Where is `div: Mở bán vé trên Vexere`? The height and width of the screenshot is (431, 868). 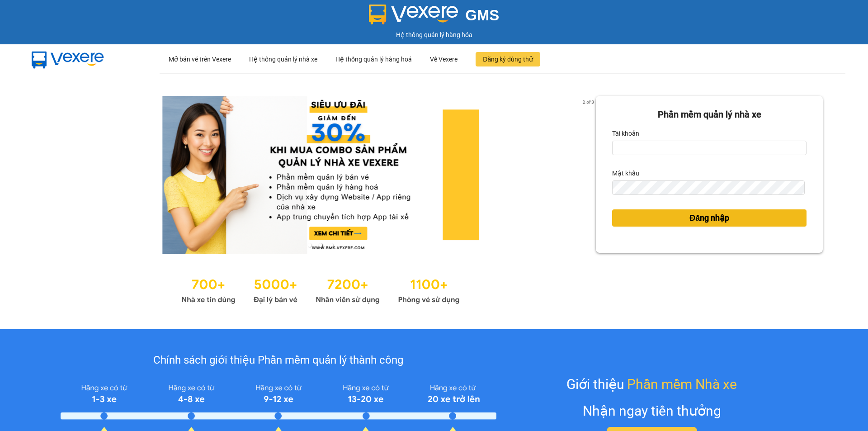 div: Mở bán vé trên Vexere is located at coordinates (199, 59).